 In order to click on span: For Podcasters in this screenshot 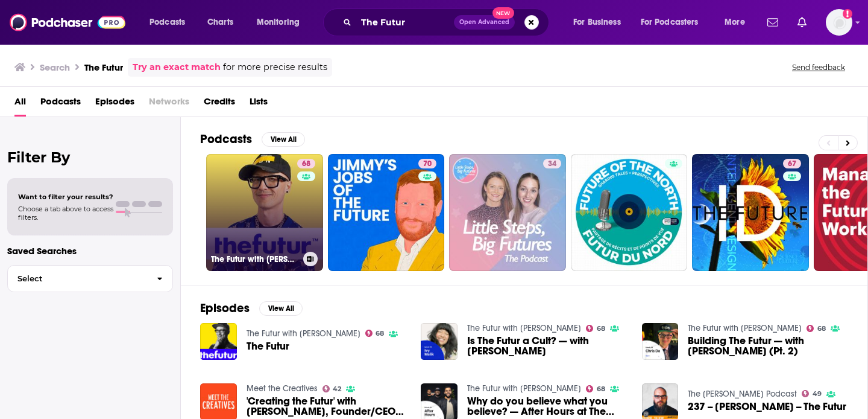, I will do `click(670, 23)`.